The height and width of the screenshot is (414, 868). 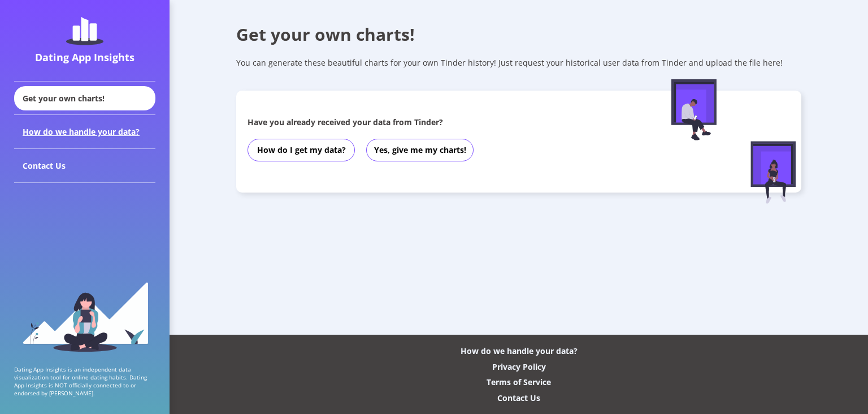 I want to click on button: How do I get my data?, so click(x=301, y=150).